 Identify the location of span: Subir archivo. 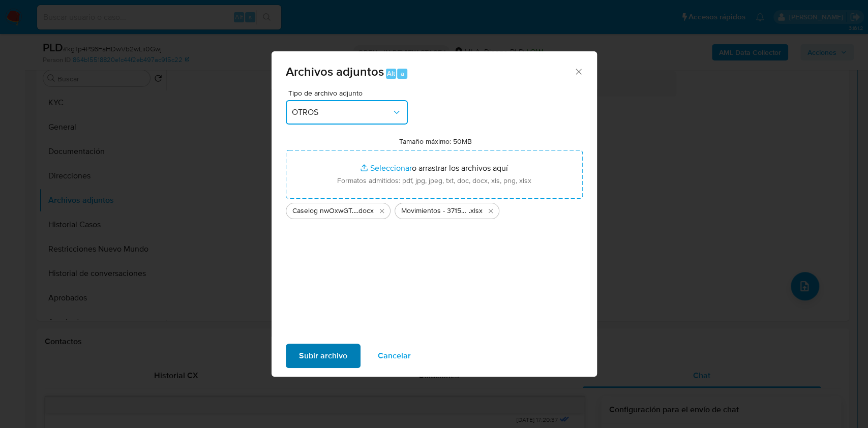
(323, 356).